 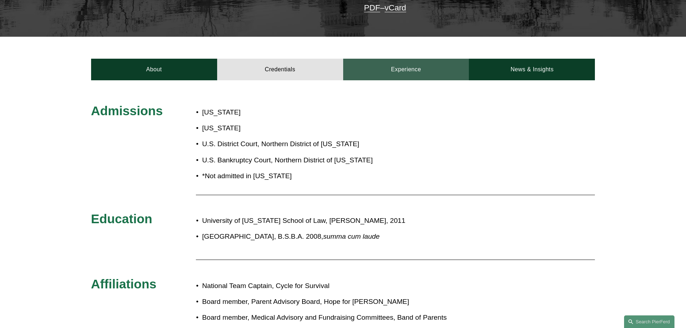 What do you see at coordinates (372, 8) in the screenshot?
I see `a: PDF` at bounding box center [372, 8].